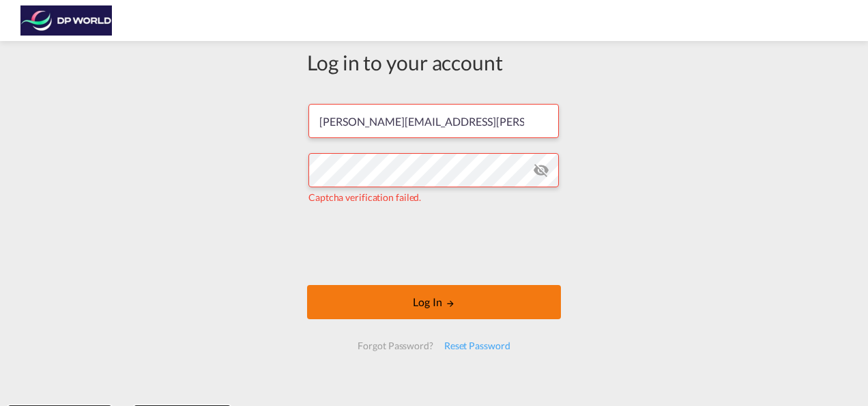 The width and height of the screenshot is (868, 406). Describe the element at coordinates (66, 21) in the screenshot. I see `img: c08ca190194411f088ed0f3ba295208c.png` at that location.